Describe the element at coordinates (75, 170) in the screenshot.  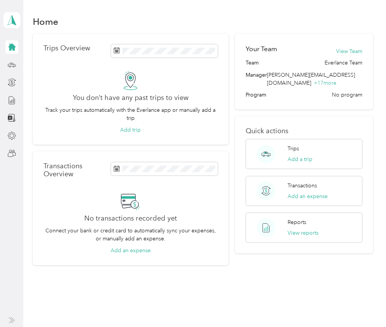
I see `p: Transactions Overview` at that location.